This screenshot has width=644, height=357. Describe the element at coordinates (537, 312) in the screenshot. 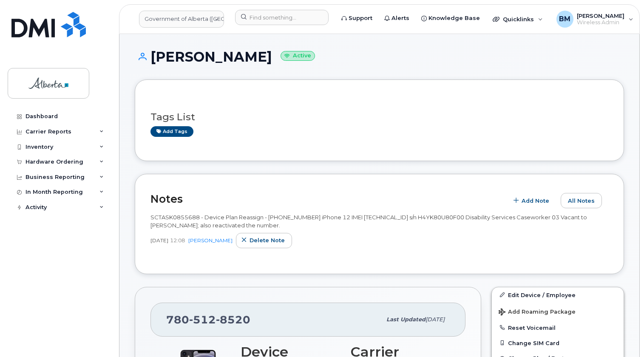

I see `span: Add Roaming Package` at that location.